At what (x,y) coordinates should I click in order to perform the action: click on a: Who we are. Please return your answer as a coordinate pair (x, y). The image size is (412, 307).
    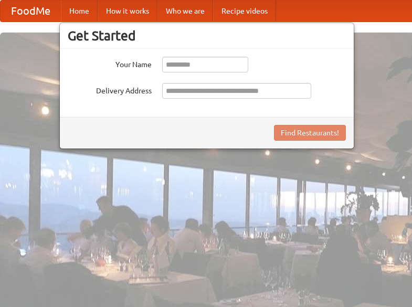
    Looking at the image, I should click on (185, 11).